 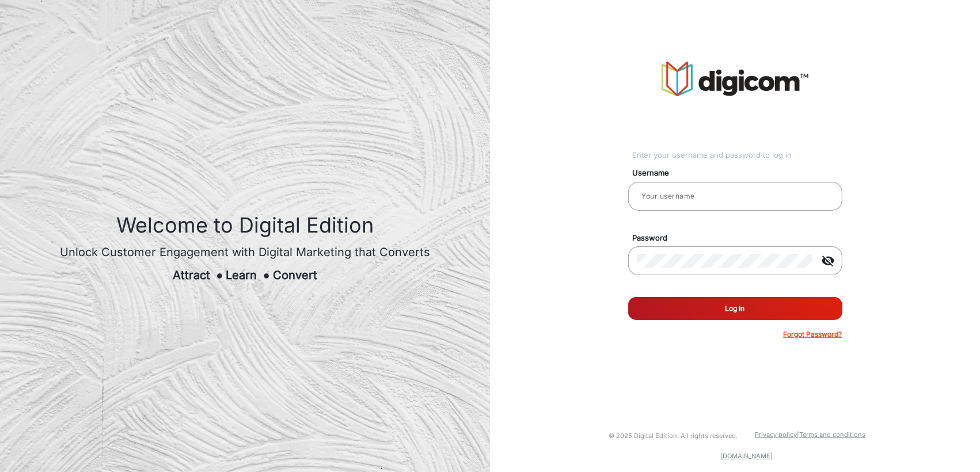 I want to click on img: vmg-logo, so click(x=735, y=79).